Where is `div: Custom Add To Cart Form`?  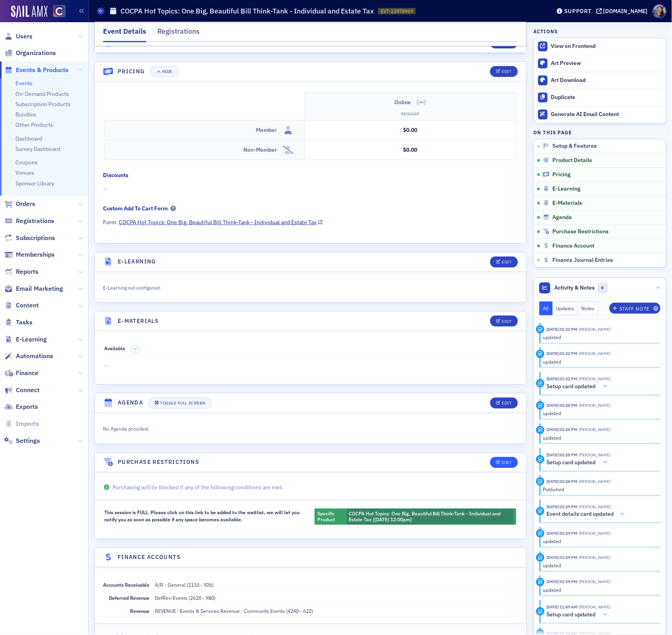 div: Custom Add To Cart Form is located at coordinates (135, 209).